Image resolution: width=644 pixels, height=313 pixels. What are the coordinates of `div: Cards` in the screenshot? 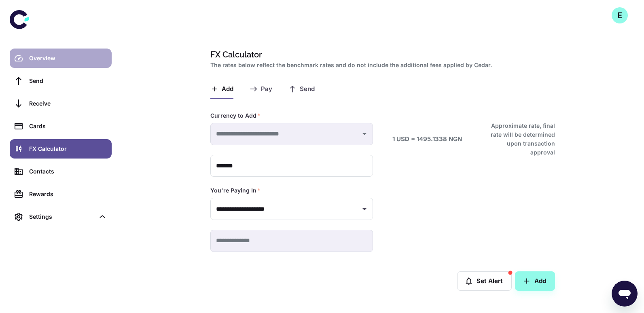 It's located at (68, 126).